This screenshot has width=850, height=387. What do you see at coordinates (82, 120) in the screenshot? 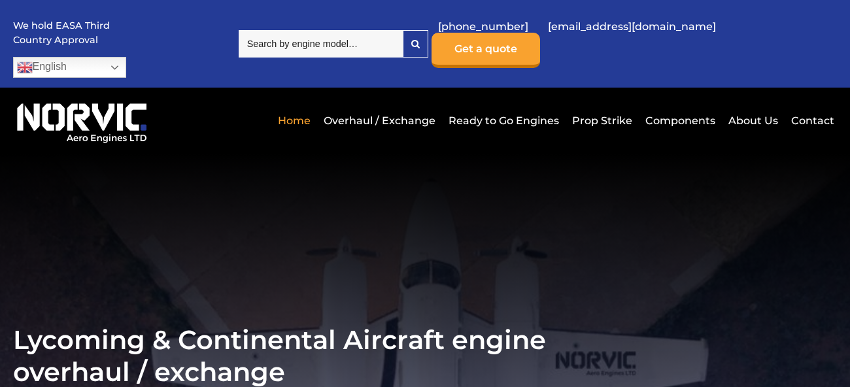
I see `img: Norvic Aero Engines logo` at bounding box center [82, 120].